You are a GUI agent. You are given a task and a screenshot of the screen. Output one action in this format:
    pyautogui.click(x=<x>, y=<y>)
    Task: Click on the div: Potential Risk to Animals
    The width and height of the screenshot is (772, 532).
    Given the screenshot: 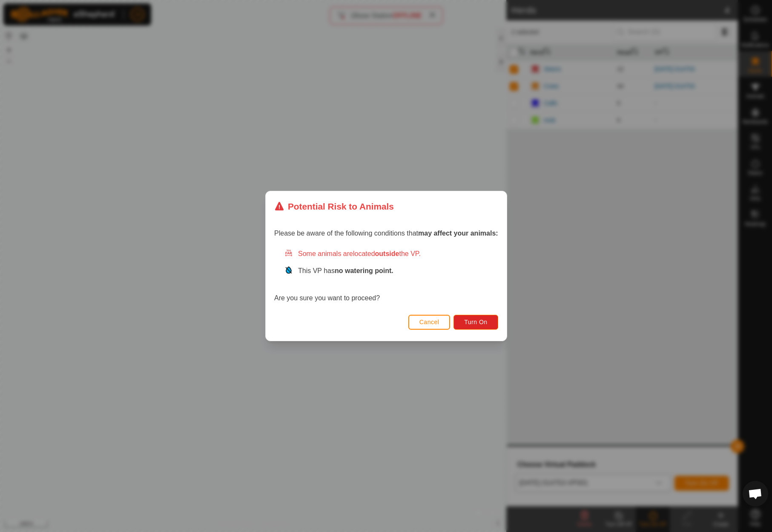 What is the action you would take?
    pyautogui.click(x=334, y=206)
    